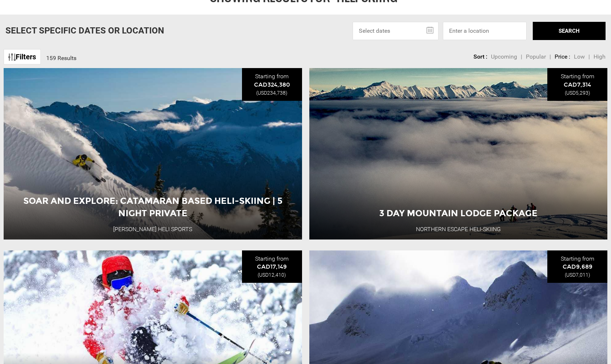 This screenshot has height=364, width=611. What do you see at coordinates (85, 31) in the screenshot?
I see `p: Select Specific Dates Or Location` at bounding box center [85, 31].